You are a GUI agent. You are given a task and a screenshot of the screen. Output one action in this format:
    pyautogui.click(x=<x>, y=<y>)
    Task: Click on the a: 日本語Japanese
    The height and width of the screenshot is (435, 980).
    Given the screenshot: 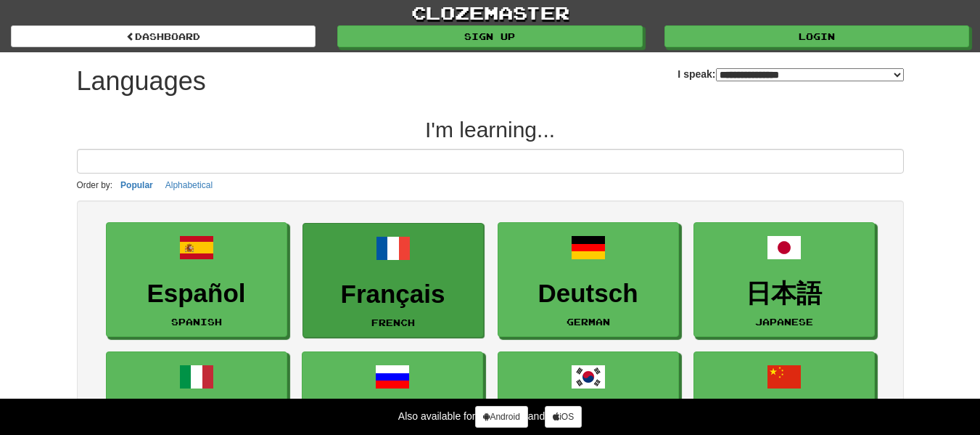 What is the action you would take?
    pyautogui.click(x=784, y=280)
    